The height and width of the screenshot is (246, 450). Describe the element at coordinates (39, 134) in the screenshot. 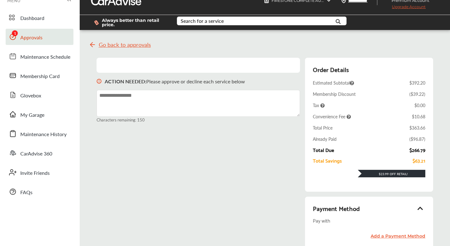

I see `a: Maintenance History` at that location.